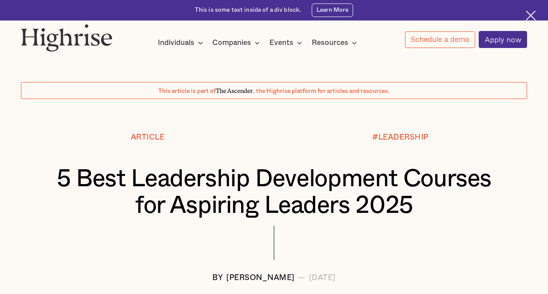 The height and width of the screenshot is (294, 548). Describe the element at coordinates (440, 40) in the screenshot. I see `a: Schedule a demo` at that location.